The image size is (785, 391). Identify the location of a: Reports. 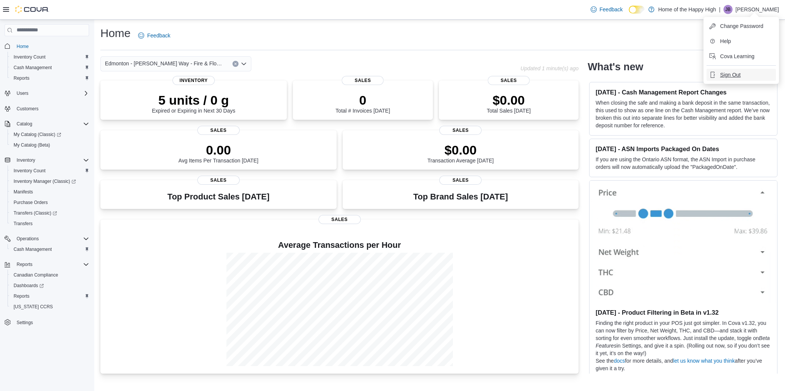
(22, 78).